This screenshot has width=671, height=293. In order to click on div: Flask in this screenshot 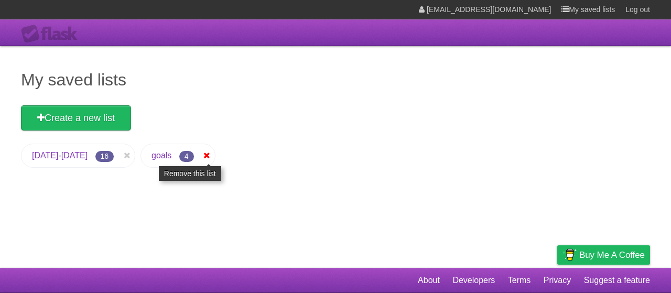, I will do `click(52, 34)`.